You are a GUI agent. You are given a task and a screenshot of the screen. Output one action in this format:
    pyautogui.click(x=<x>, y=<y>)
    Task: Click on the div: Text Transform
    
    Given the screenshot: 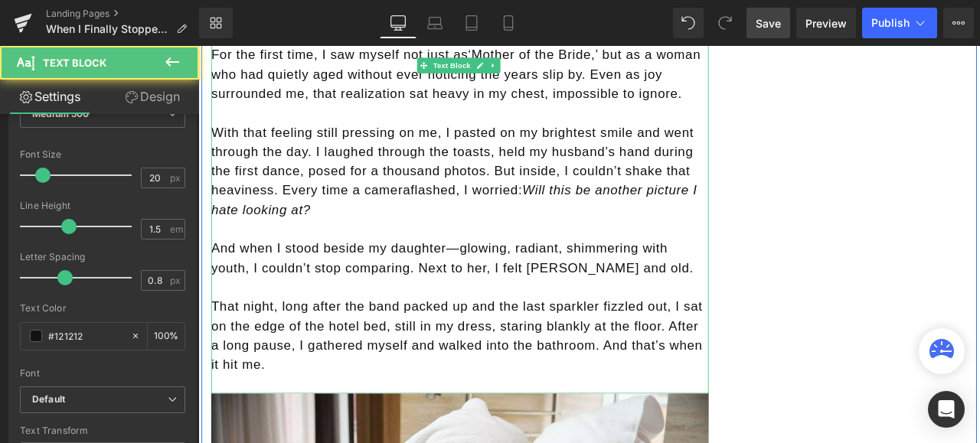 What is the action you would take?
    pyautogui.click(x=102, y=431)
    